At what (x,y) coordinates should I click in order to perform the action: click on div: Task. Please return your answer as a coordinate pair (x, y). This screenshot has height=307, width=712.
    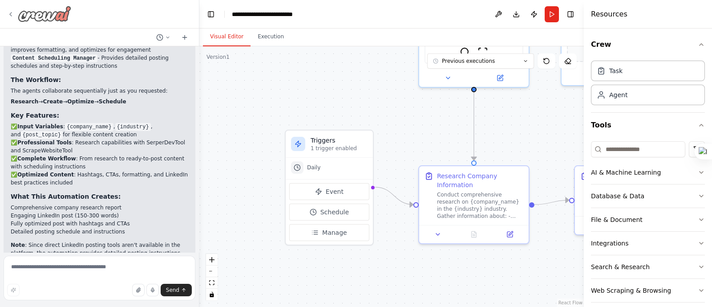
    Looking at the image, I should click on (616, 71).